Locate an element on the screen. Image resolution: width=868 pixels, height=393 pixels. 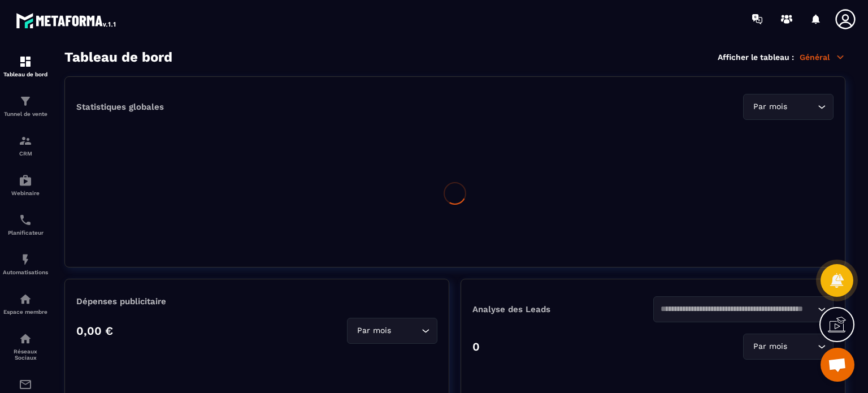
p: Webinaire is located at coordinates (26, 193).